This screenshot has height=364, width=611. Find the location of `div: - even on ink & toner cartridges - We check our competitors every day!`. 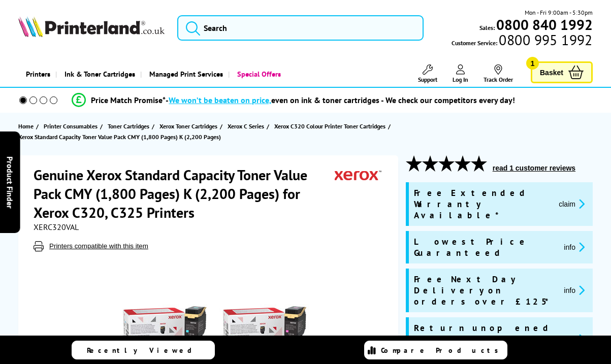

div: - even on ink & toner cartridges - We check our competitors every day! is located at coordinates (340, 100).